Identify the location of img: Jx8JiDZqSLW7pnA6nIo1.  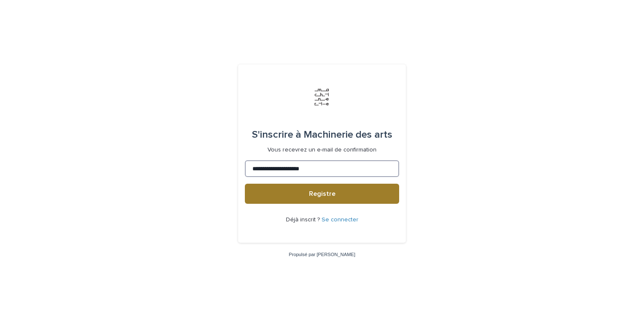
(322, 97).